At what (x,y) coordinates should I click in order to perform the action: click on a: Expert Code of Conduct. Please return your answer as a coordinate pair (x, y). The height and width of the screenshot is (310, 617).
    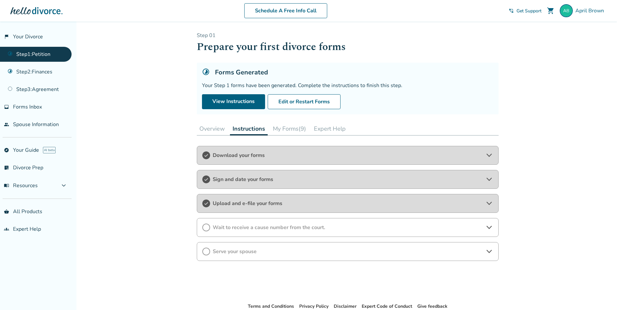
    Looking at the image, I should click on (386, 306).